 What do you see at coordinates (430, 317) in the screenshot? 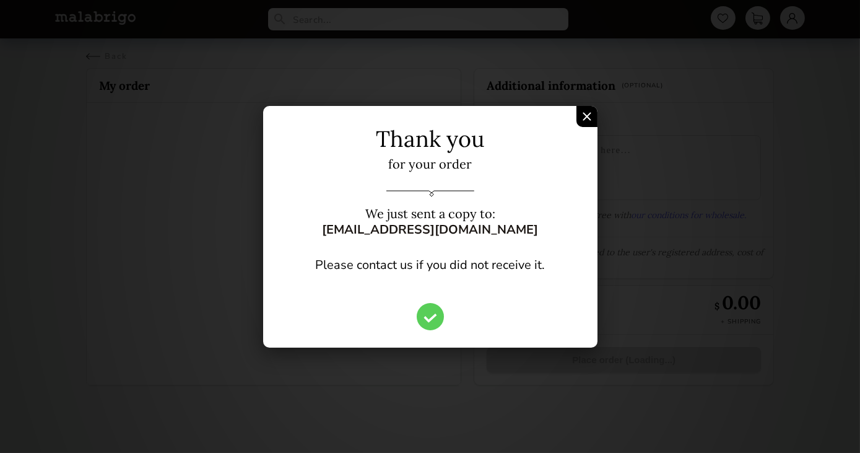
I see `img: tick-order.1c54294f.svg` at bounding box center [430, 317].